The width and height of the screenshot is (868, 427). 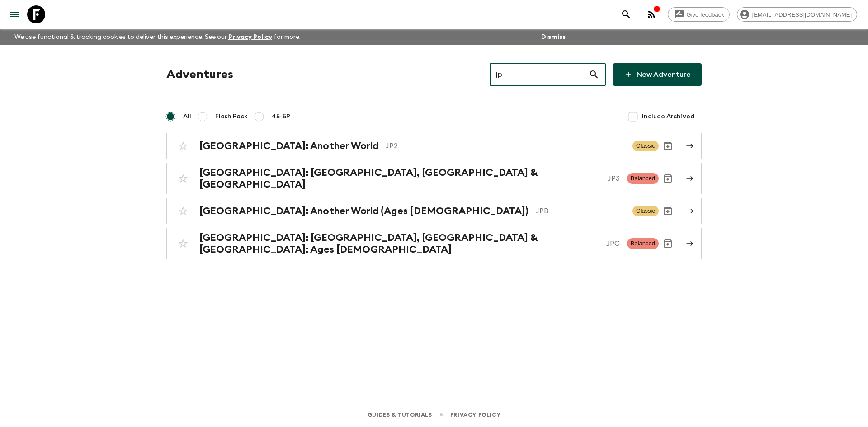 I want to click on h1: Adventures, so click(x=199, y=74).